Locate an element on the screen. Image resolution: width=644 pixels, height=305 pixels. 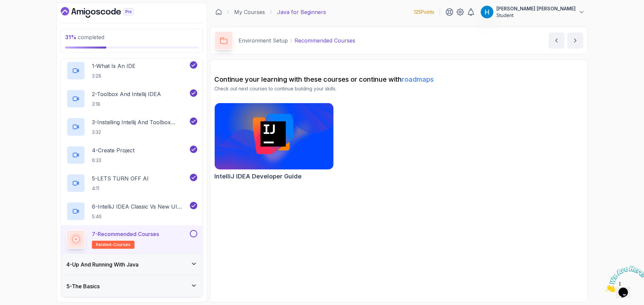
p: 5 - LETS TURN OFF AI is located at coordinates (120, 179).